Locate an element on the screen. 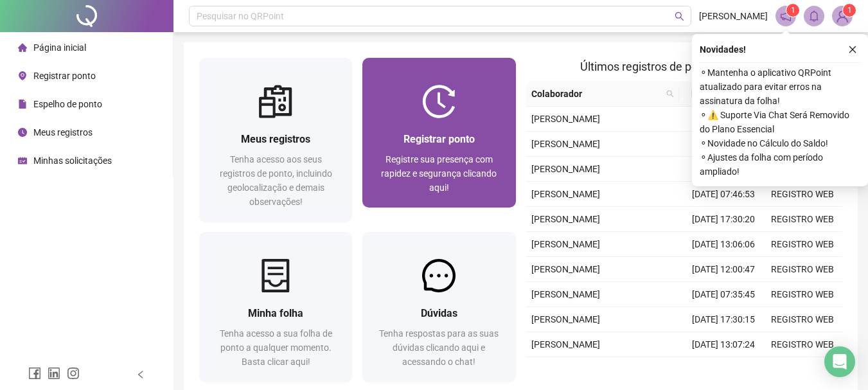 The width and height of the screenshot is (868, 390). span: ⚬ Novidade no Cálculo do Saldo! is located at coordinates (780, 143).